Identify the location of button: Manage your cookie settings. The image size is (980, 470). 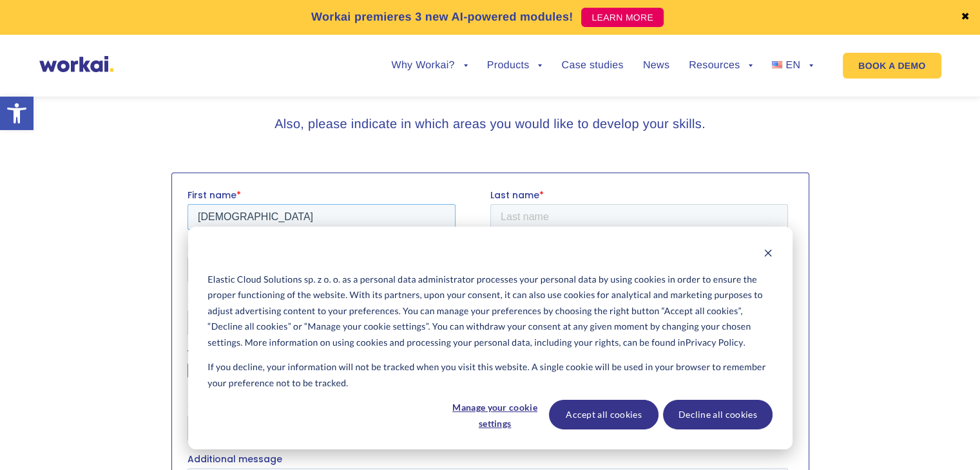
(495, 415).